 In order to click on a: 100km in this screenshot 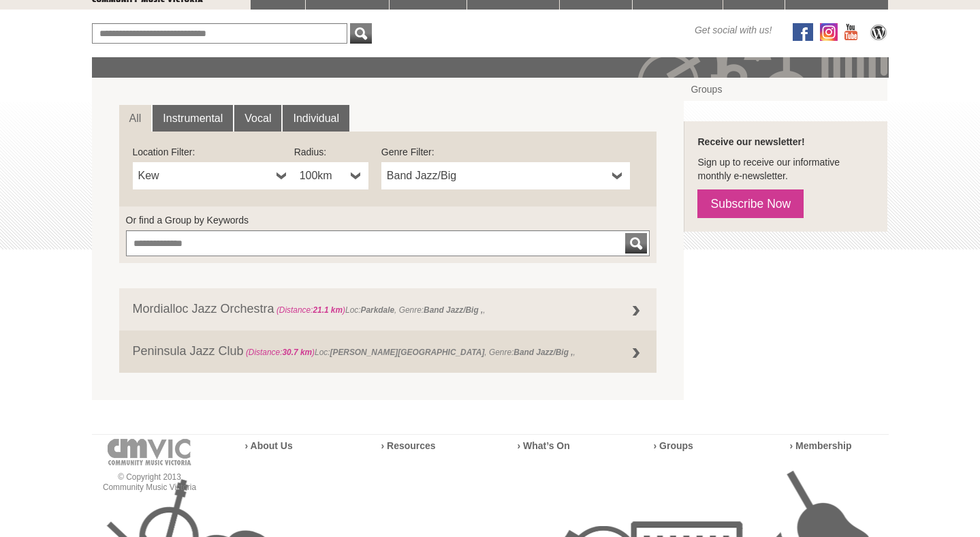, I will do `click(331, 176)`.